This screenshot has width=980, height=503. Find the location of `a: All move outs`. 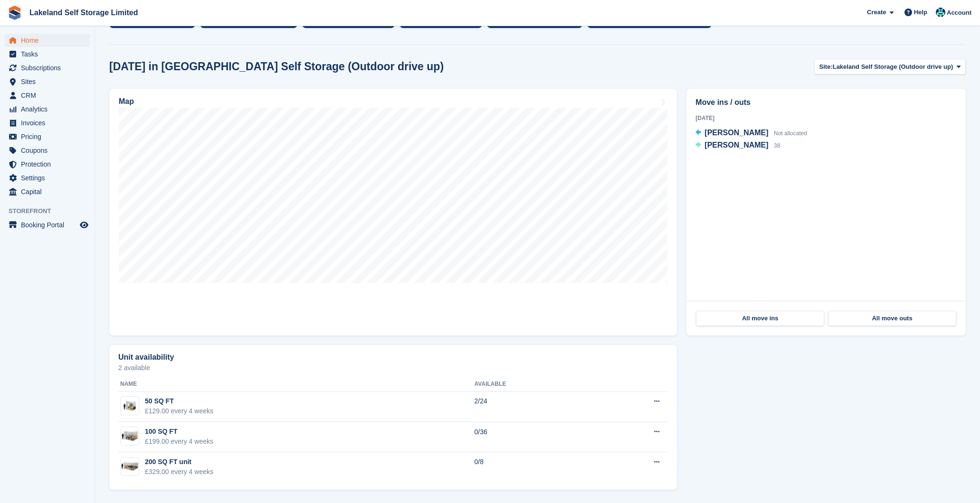

a: All move outs is located at coordinates (892, 318).